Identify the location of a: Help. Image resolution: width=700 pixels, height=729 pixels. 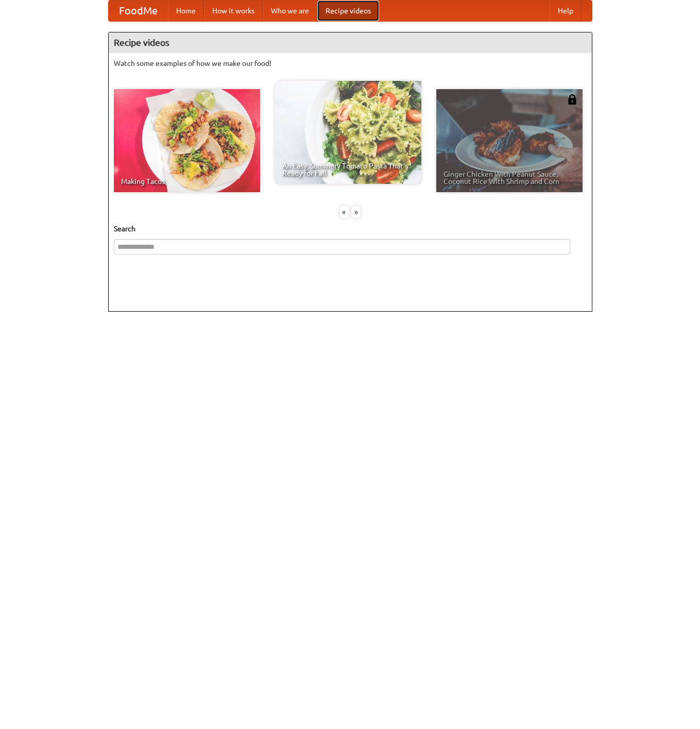
(566, 11).